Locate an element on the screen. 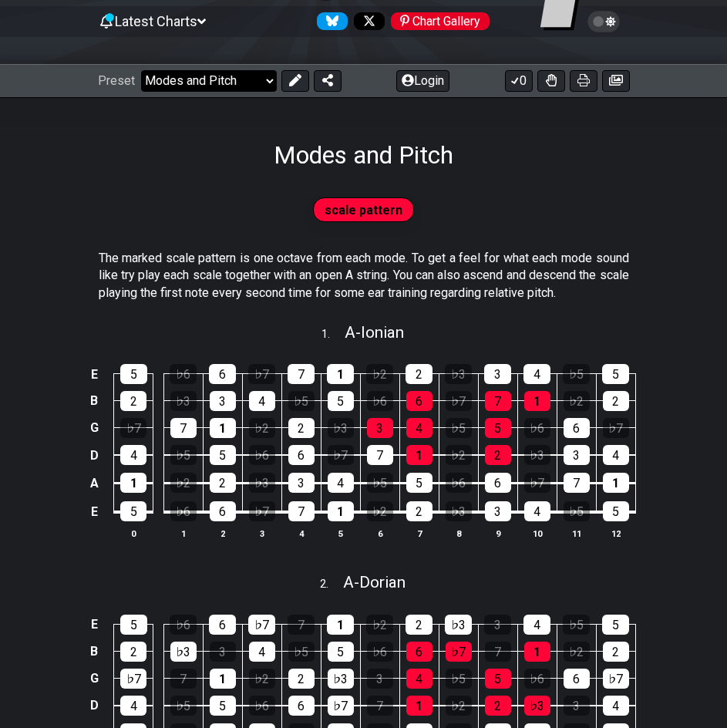 The image size is (727, 728). span: Preset is located at coordinates (117, 80).